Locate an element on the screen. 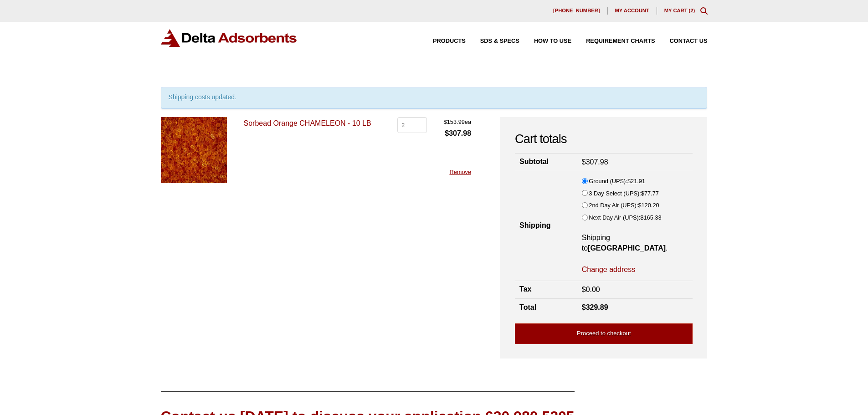 The height and width of the screenshot is (415, 868). span: How to Use is located at coordinates (552, 41).